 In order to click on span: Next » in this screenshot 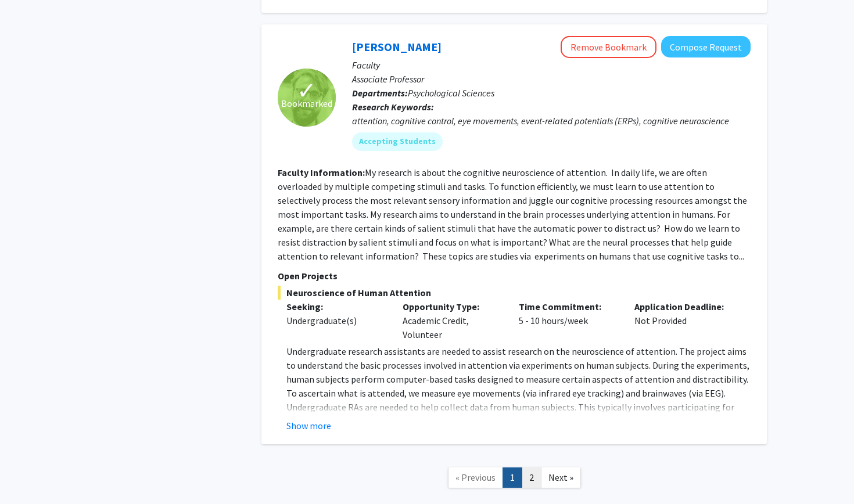, I will do `click(561, 477)`.